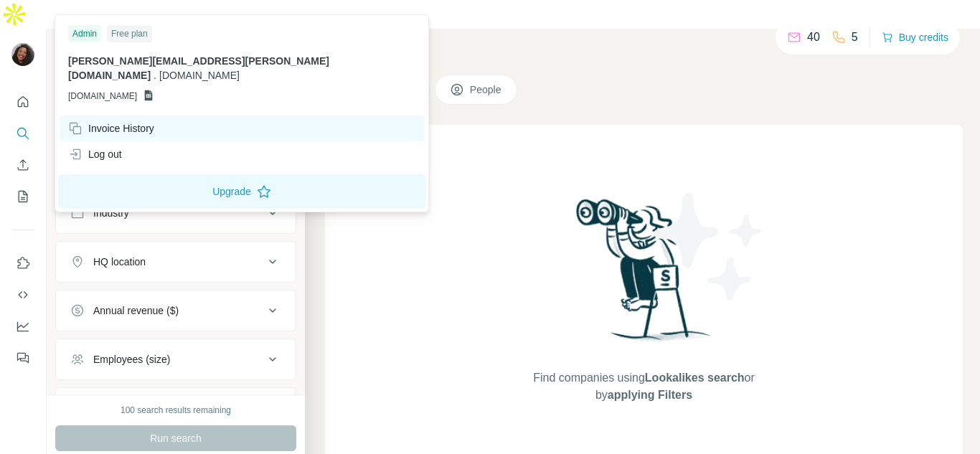  I want to click on div: Annual revenue ($), so click(135, 311).